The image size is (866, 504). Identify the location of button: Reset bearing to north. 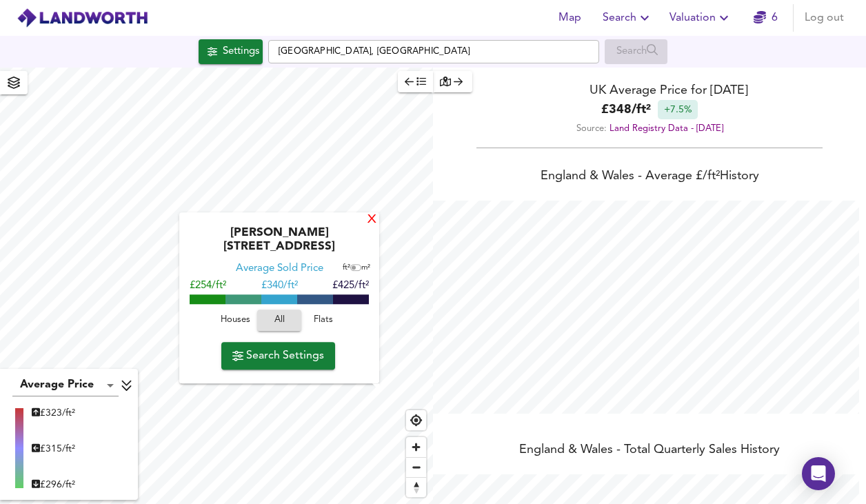
(416, 487).